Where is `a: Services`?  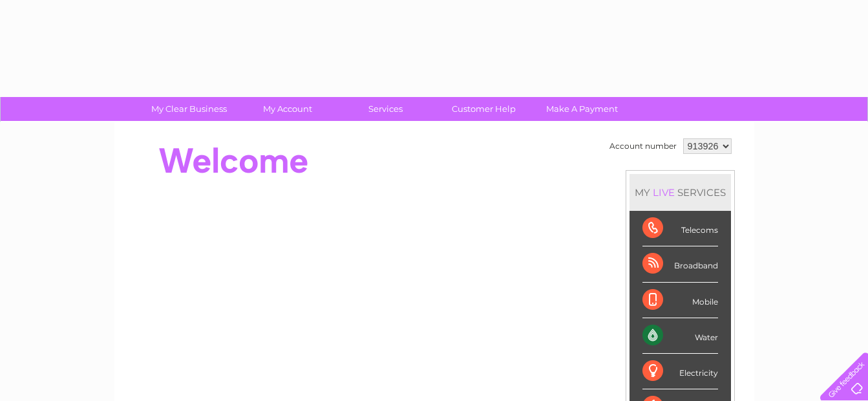 a: Services is located at coordinates (385, 108).